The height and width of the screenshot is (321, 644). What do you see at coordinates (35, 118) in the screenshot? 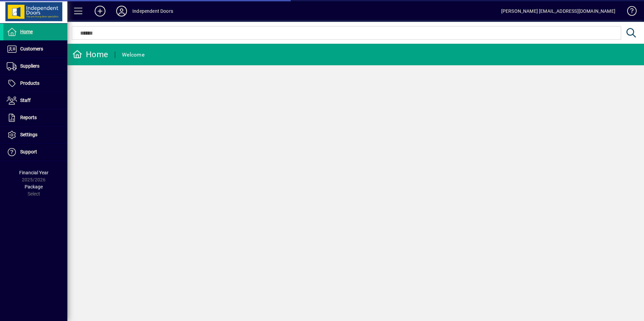
I see `a: Reports` at bounding box center [35, 118].